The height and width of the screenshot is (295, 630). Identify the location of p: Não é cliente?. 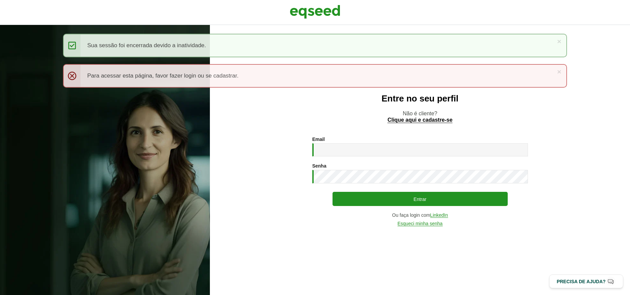
(420, 117).